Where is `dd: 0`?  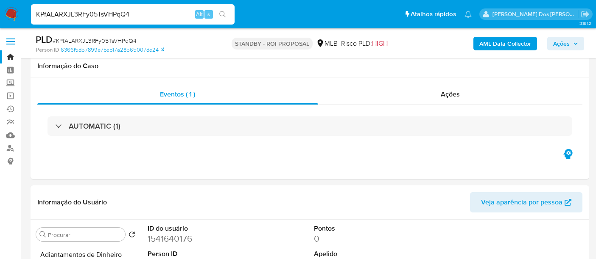 dd: 0 is located at coordinates (365, 239).